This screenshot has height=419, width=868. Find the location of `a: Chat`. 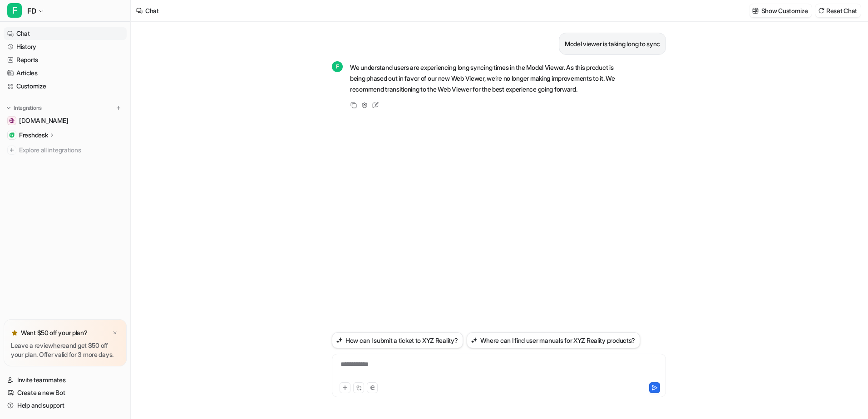

a: Chat is located at coordinates (65, 33).